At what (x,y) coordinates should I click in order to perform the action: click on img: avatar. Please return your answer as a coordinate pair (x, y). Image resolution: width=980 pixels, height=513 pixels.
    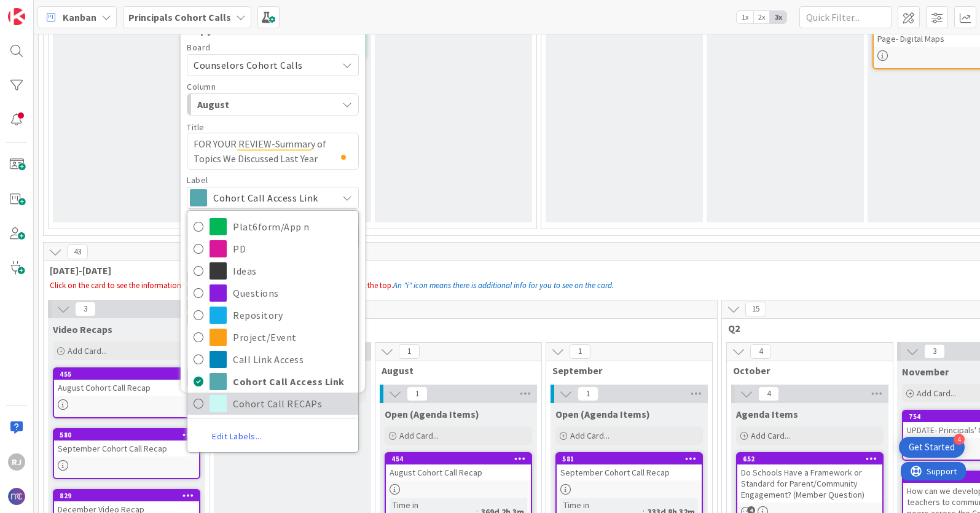
    Looking at the image, I should click on (17, 496).